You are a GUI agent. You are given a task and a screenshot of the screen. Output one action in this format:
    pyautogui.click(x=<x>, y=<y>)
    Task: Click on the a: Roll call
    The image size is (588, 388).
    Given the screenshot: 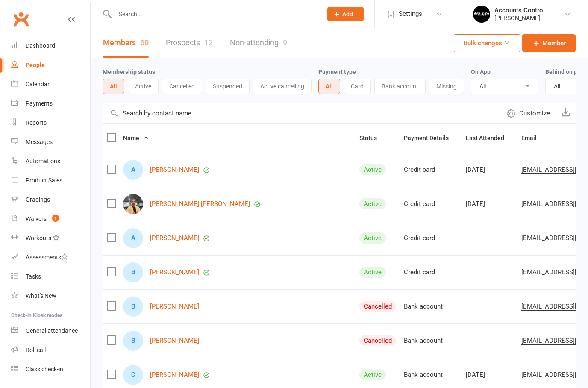 What is the action you would take?
    pyautogui.click(x=51, y=351)
    